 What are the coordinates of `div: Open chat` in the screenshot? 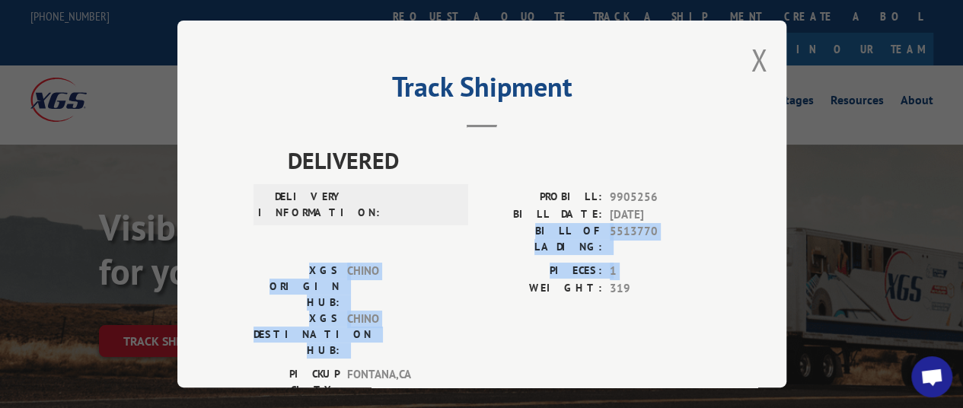 It's located at (932, 377).